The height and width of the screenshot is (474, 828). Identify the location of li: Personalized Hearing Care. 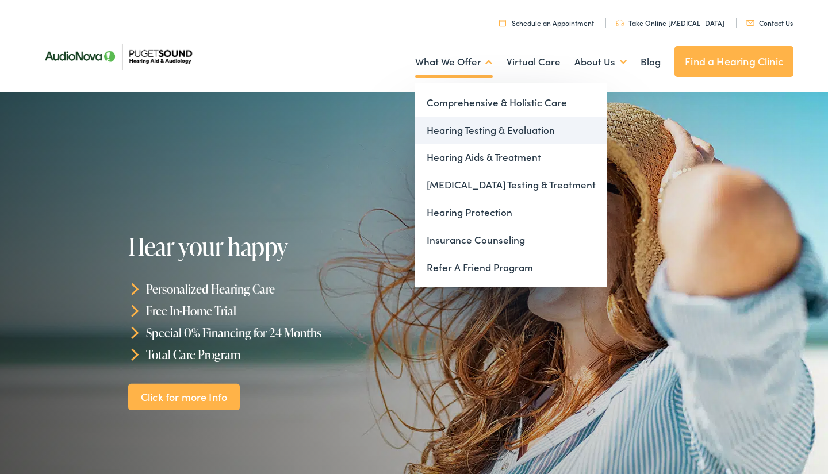
(273, 289).